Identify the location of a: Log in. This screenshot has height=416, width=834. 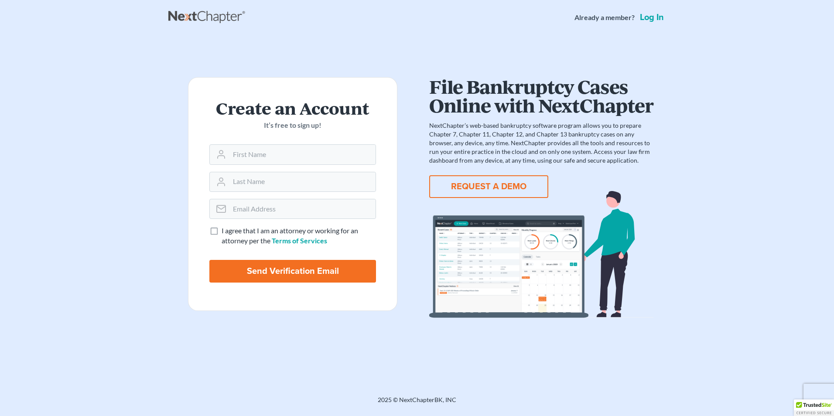
(652, 17).